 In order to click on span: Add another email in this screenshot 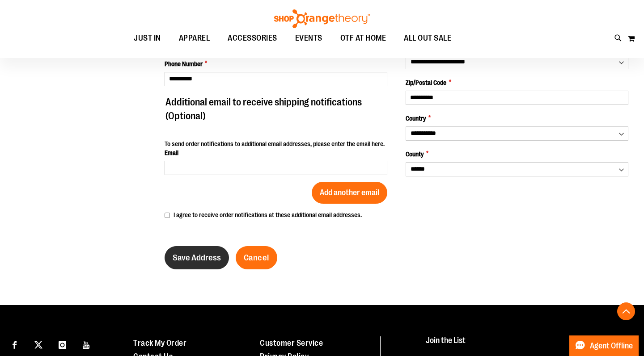, I will do `click(349, 192)`.